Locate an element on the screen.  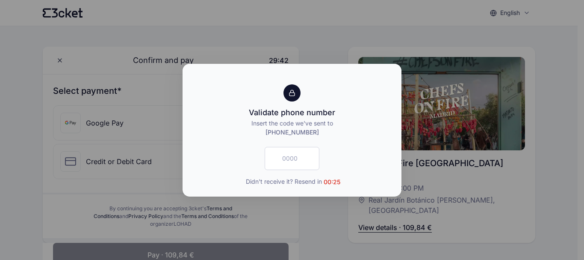
span: Didn't receive it? Resend in is located at coordinates (293, 181).